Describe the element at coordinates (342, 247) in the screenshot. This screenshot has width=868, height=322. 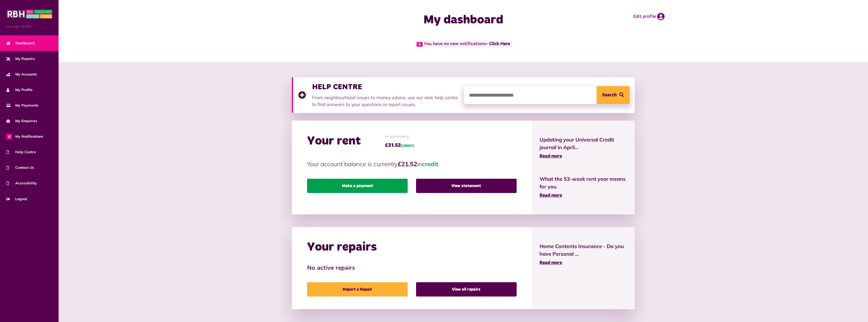
I see `h2: Your repairs` at that location.